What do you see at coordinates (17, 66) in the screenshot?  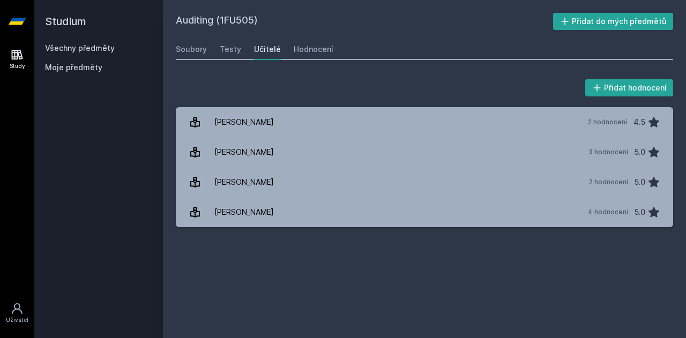 I see `div: Study` at bounding box center [17, 66].